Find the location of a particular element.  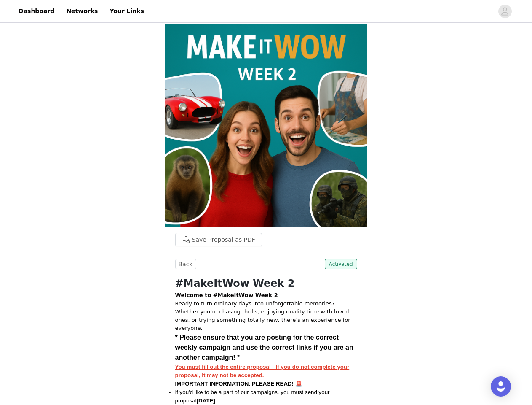

div: Open Intercom Messenger is located at coordinates (501, 386).